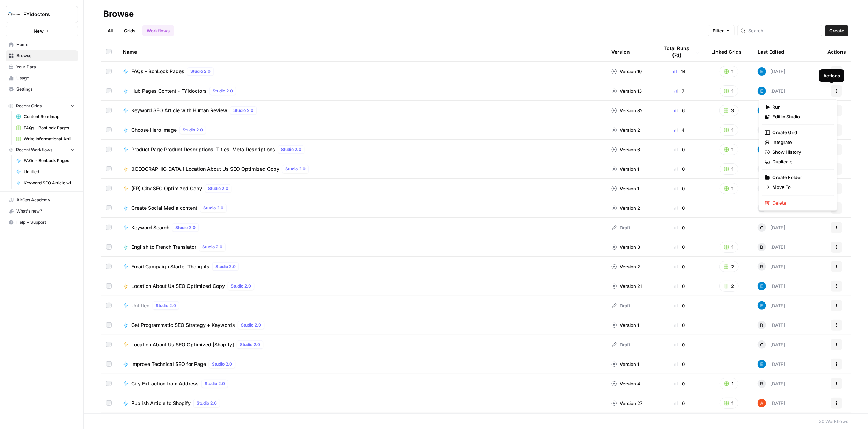 This screenshot has width=868, height=429. What do you see at coordinates (15, 15) in the screenshot?
I see `img: FYidoctors Logo` at bounding box center [15, 15].